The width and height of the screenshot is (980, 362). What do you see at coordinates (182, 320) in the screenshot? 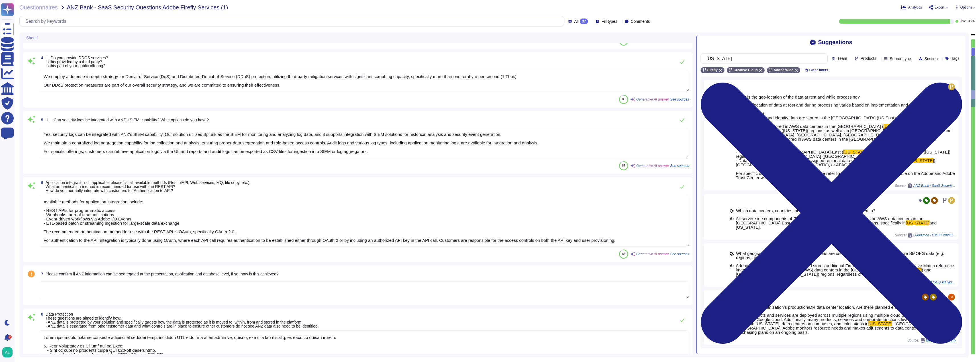
I see `span: Data Protection These questions are aimed to identify how: - ANZ data is protected by your soluti...` at bounding box center [182, 320].